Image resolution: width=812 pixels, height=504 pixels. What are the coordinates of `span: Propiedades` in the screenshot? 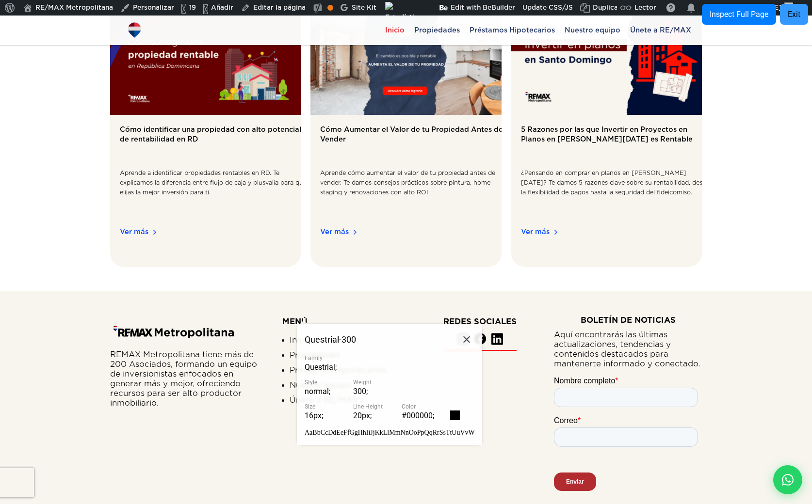 It's located at (437, 30).